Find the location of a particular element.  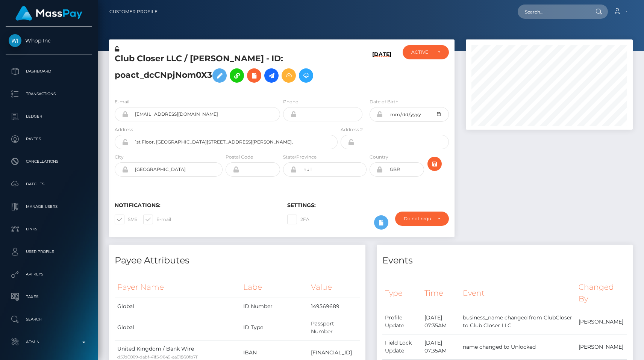

th: Time is located at coordinates (441, 293).